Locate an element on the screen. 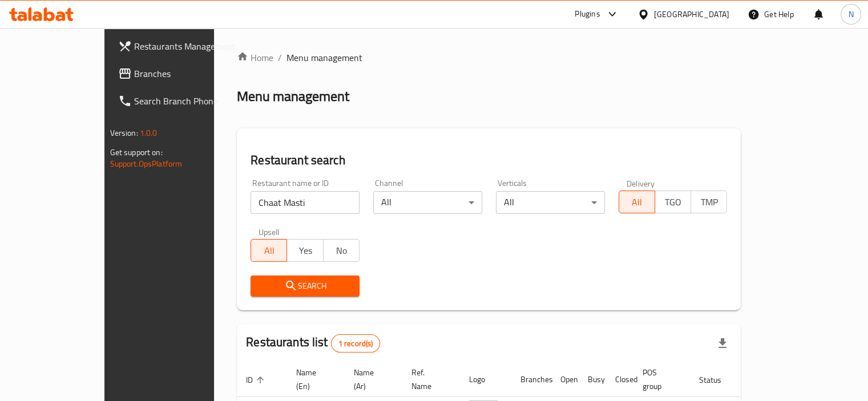  span: 1.0.0 is located at coordinates (148, 133).